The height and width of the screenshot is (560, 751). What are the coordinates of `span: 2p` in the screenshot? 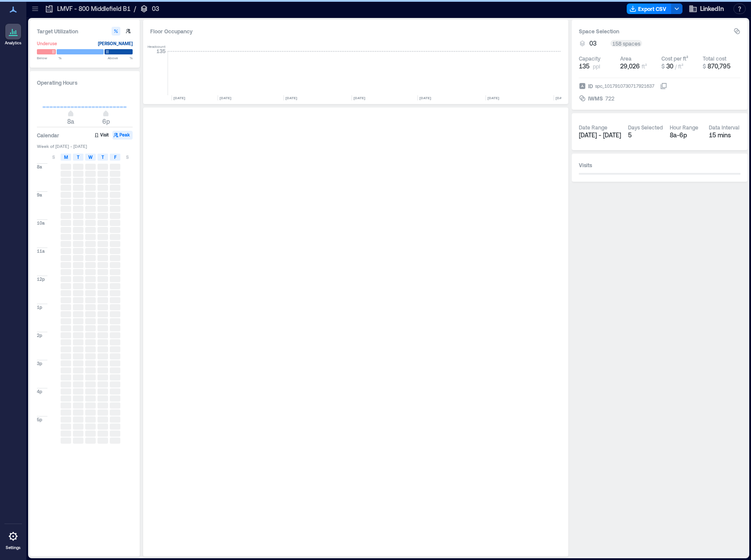 It's located at (39, 335).